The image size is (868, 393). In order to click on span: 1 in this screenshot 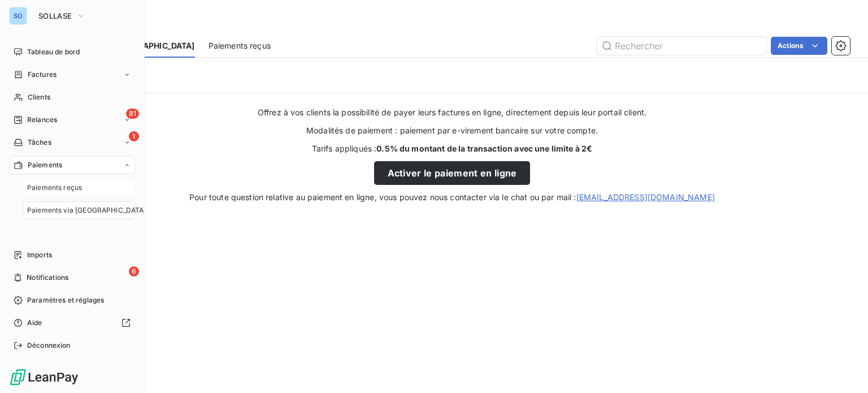, I will do `click(134, 136)`.